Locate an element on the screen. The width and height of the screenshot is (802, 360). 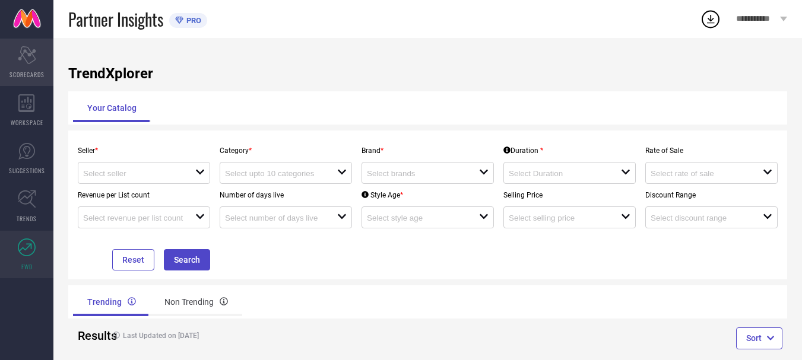
div: Your Catalog is located at coordinates (112, 108).